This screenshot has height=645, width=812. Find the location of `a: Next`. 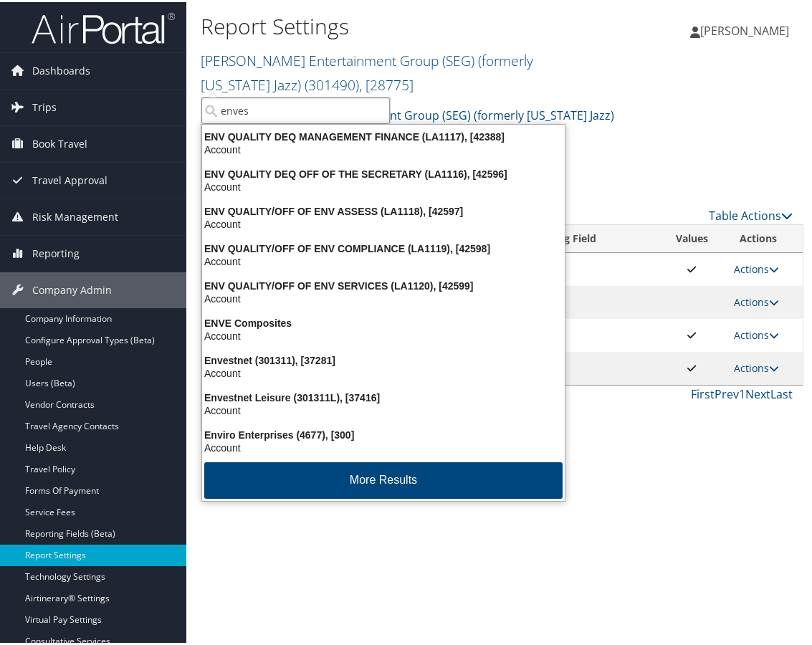

a: Next is located at coordinates (758, 392).